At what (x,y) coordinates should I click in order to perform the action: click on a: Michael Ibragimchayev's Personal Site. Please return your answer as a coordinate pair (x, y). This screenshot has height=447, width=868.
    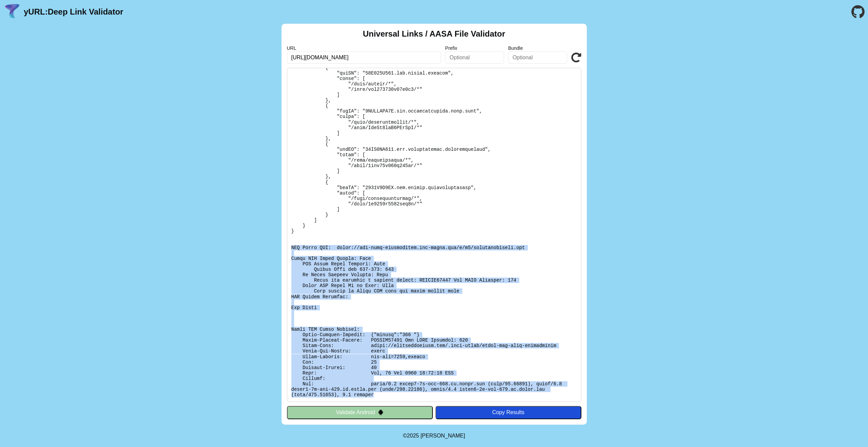
    Looking at the image, I should click on (443, 436).